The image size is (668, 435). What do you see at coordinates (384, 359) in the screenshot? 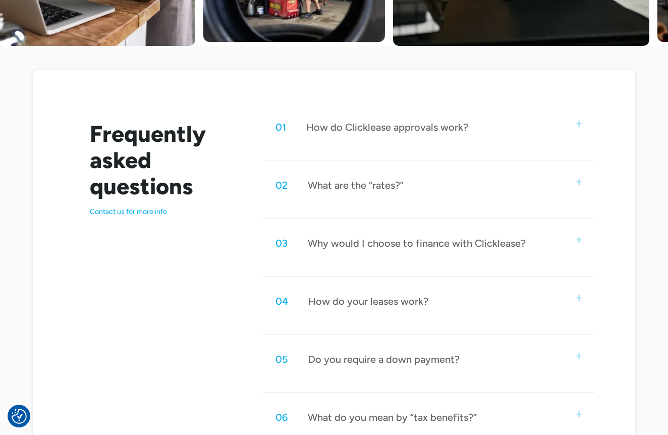
I see `div: Do you require a down payment?` at bounding box center [384, 359].